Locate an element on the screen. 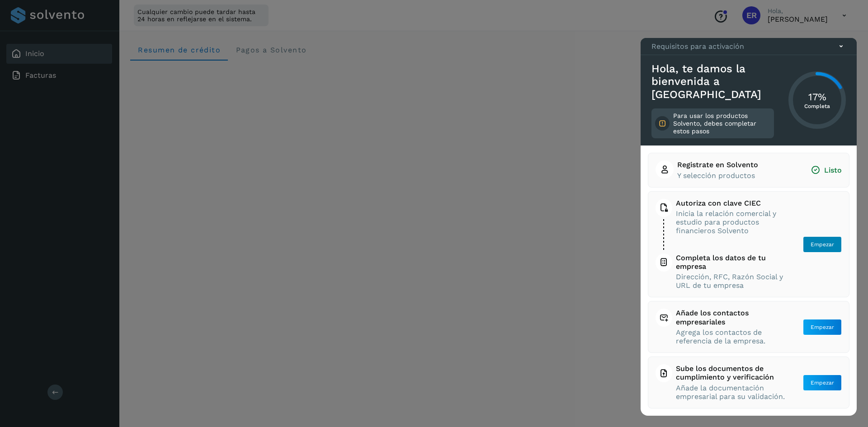  span: Listo is located at coordinates (826, 170).